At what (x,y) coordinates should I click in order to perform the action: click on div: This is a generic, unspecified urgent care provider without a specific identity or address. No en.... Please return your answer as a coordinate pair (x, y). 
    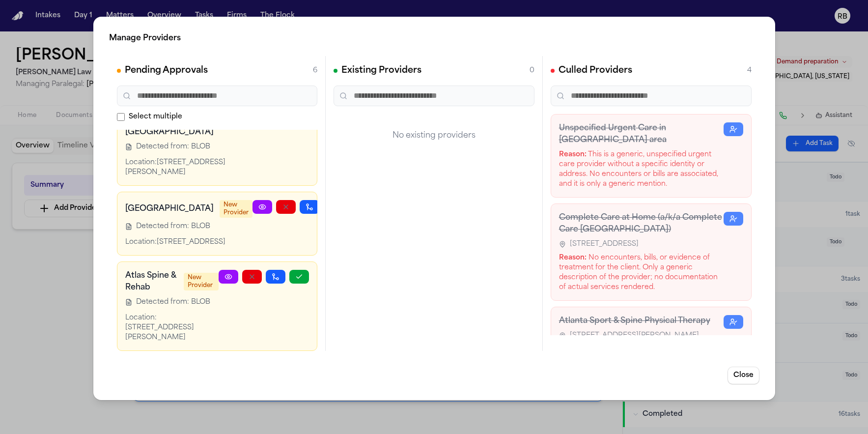
    Looking at the image, I should click on (640, 170).